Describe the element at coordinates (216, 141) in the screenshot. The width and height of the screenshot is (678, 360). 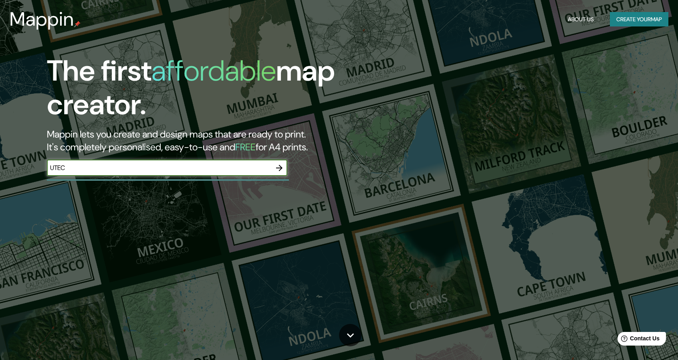
I see `h2: Mappin lets you create and design maps that are ready to print. It's completely personalised, eas...` at that location.